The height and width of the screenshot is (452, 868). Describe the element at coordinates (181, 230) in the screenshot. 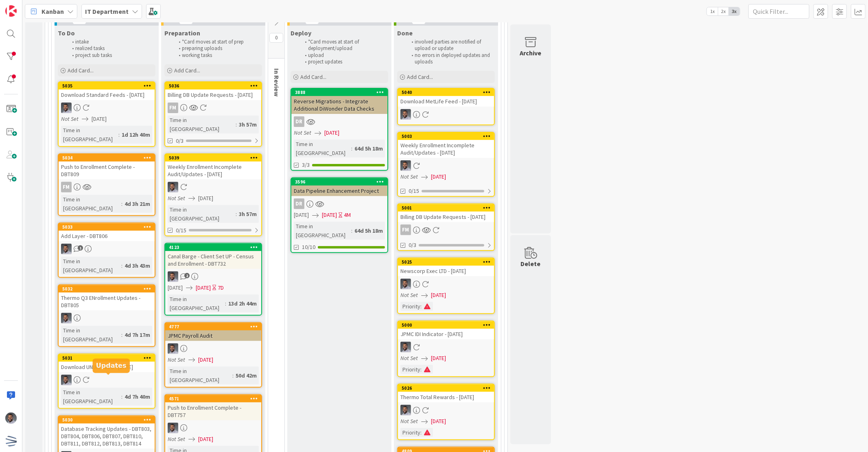

I see `span: 0/15` at that location.